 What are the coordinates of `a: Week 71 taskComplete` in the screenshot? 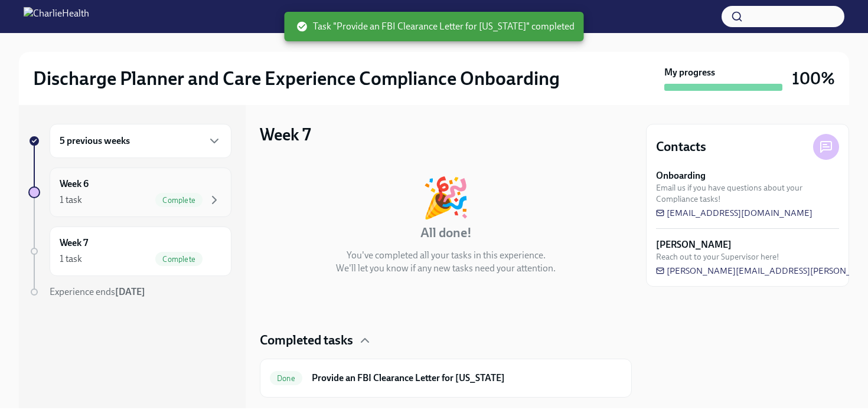 It's located at (130, 252).